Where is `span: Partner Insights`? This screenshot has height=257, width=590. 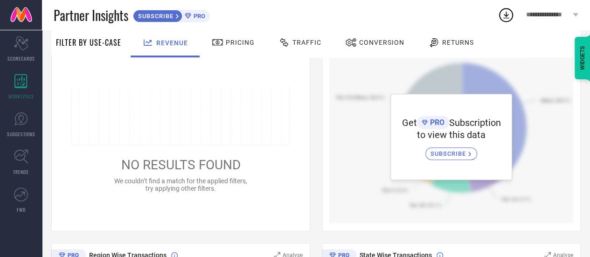
span: Partner Insights is located at coordinates (91, 15).